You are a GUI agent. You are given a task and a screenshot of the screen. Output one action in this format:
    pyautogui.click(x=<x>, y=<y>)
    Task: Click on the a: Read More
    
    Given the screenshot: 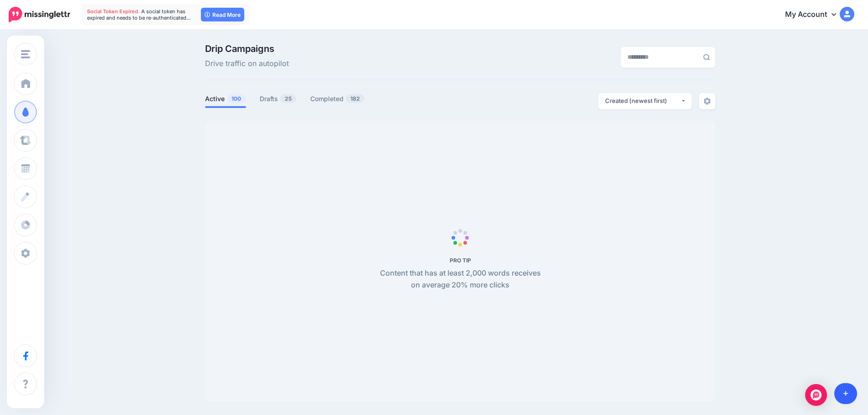 What is the action you would take?
    pyautogui.click(x=223, y=14)
    